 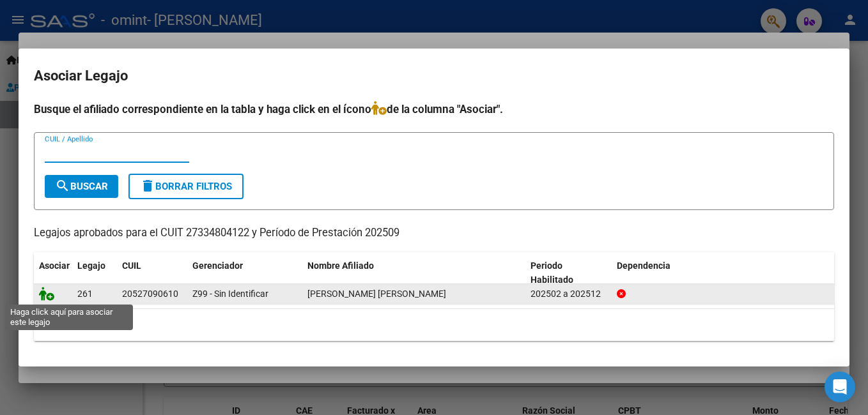 What do you see at coordinates (376, 294) in the screenshot?
I see `span: BITERSKI BUTSCHEK LIAM BENJAMIN` at bounding box center [376, 294].